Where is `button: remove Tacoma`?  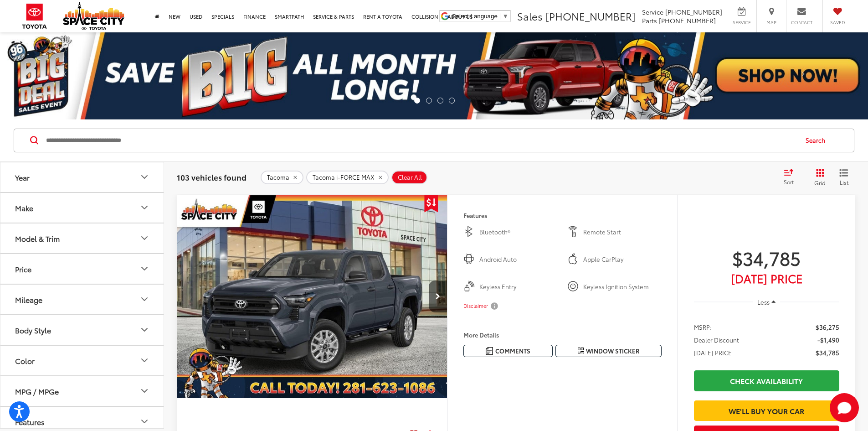 button: remove Tacoma is located at coordinates (282, 177).